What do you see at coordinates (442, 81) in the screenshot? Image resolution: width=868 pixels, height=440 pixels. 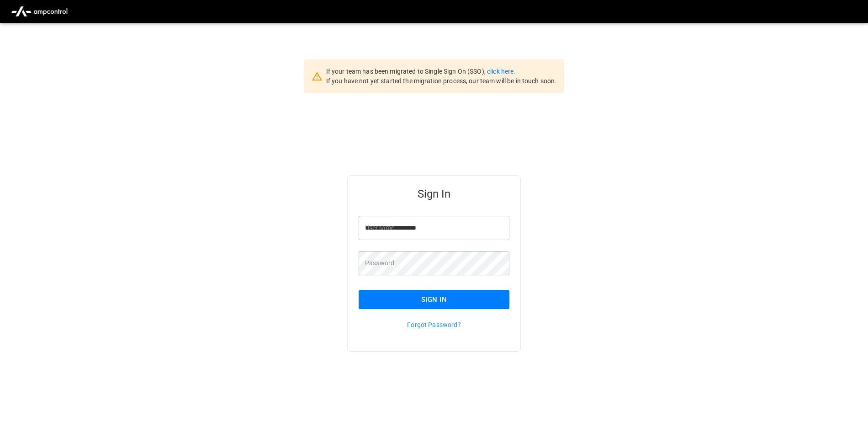 I see `span: If you have not yet started the migration process, our team will be in touch soon.` at bounding box center [442, 81].